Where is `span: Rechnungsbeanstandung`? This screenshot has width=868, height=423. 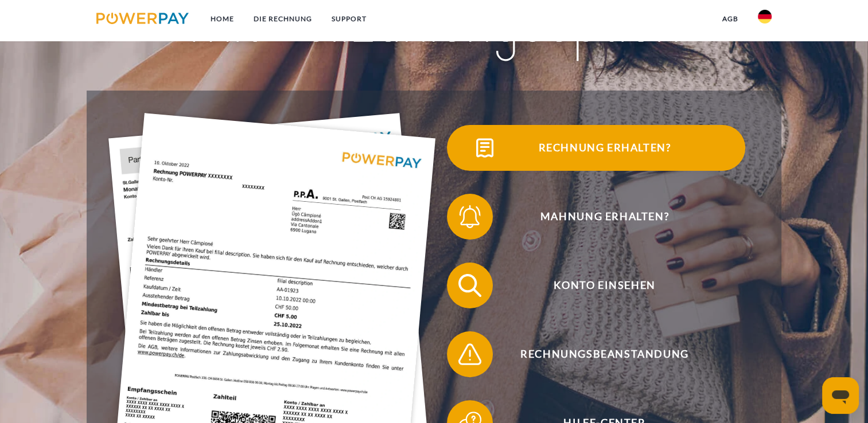
span: Rechnungsbeanstandung is located at coordinates (605, 354).